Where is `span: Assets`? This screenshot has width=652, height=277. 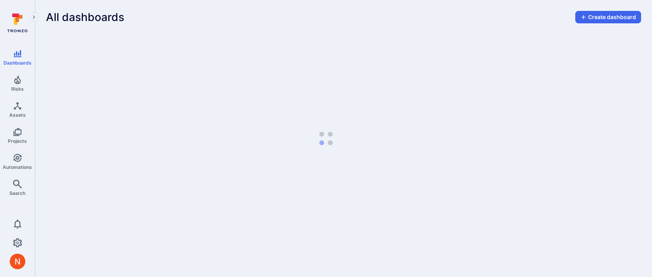
span: Assets is located at coordinates (18, 115).